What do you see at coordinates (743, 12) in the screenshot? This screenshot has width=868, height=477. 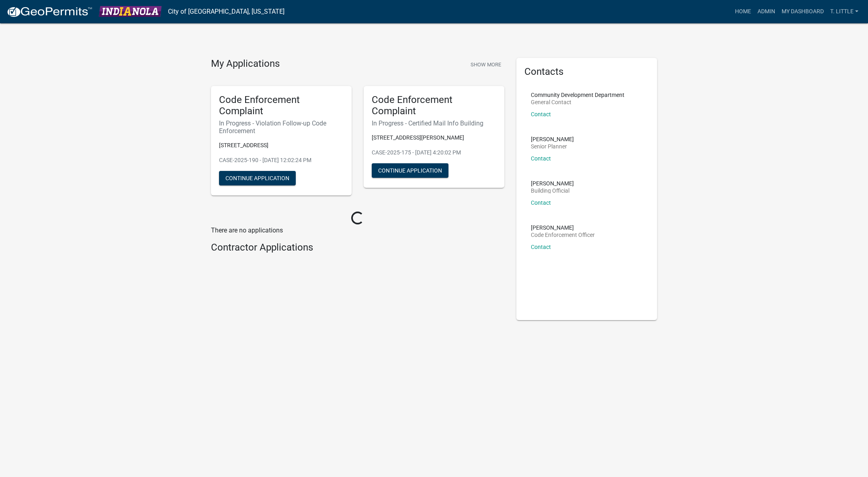 I see `a: Home` at bounding box center [743, 12].